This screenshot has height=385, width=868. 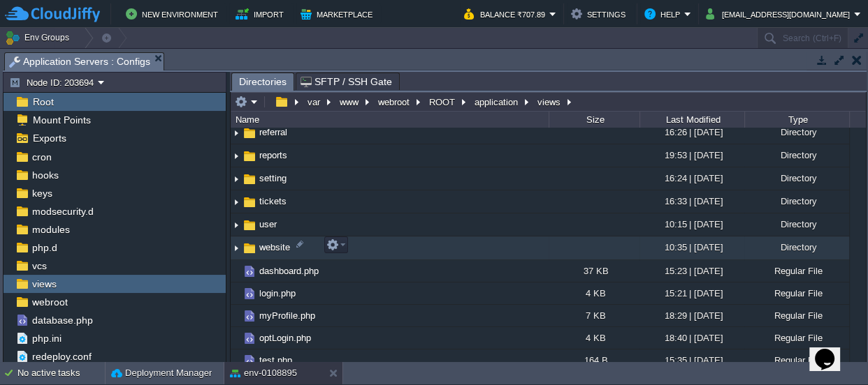 What do you see at coordinates (549, 102) in the screenshot?
I see `button: views` at bounding box center [549, 102].